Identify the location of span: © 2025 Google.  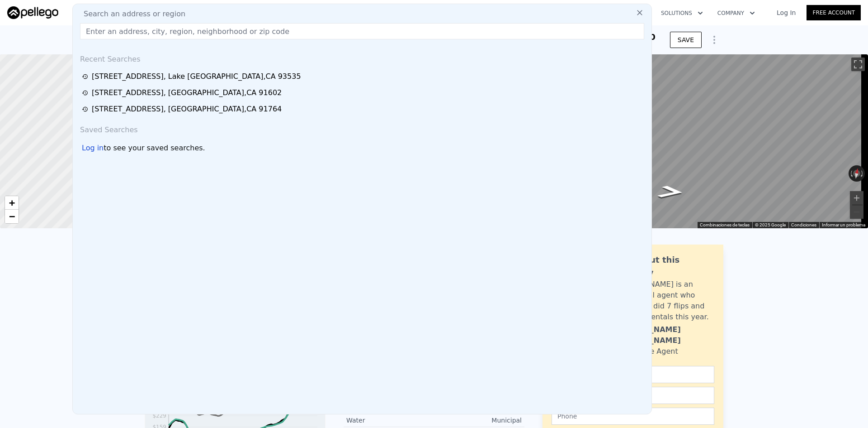
(770, 224).